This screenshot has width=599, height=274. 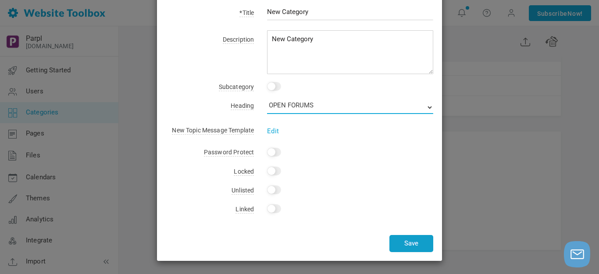 What do you see at coordinates (273, 131) in the screenshot?
I see `a: Edit` at bounding box center [273, 131].